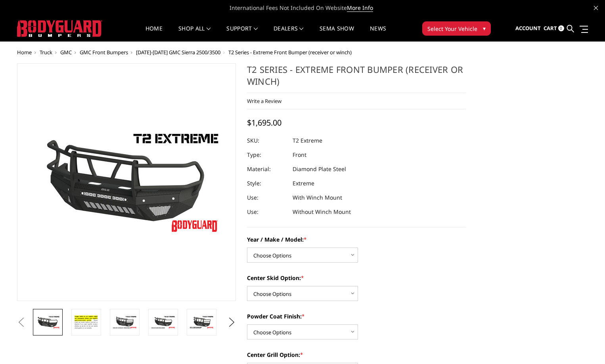 This screenshot has width=605, height=364. Describe the element at coordinates (24, 52) in the screenshot. I see `span: Home` at that location.